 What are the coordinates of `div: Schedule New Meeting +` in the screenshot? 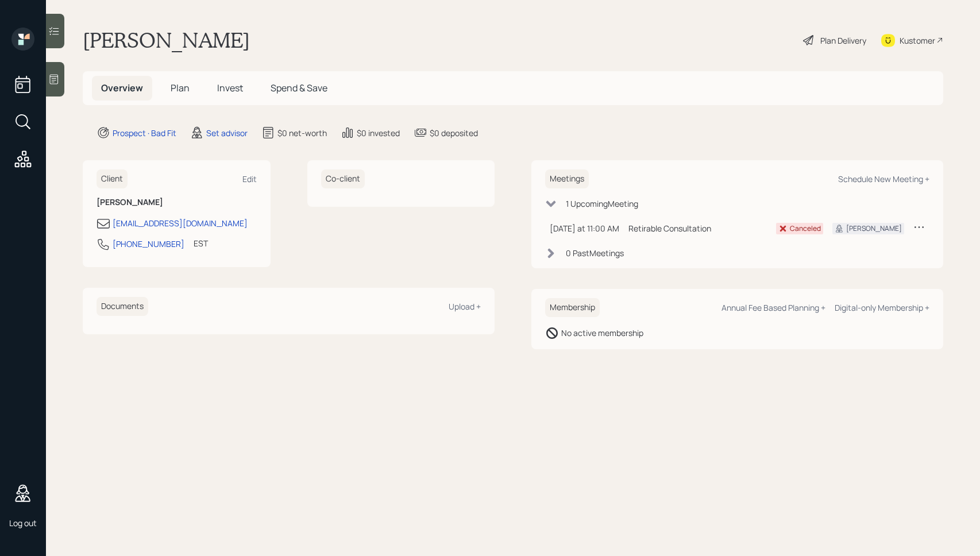 It's located at (883, 178).